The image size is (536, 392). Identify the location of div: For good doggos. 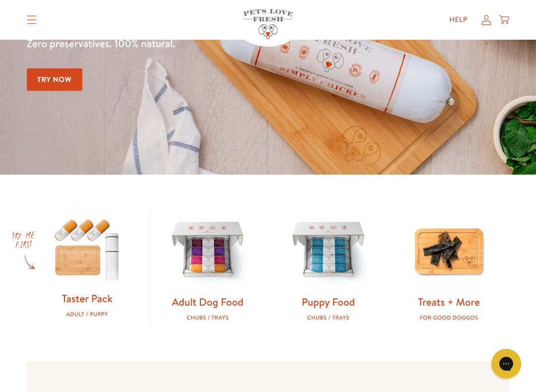
(449, 318).